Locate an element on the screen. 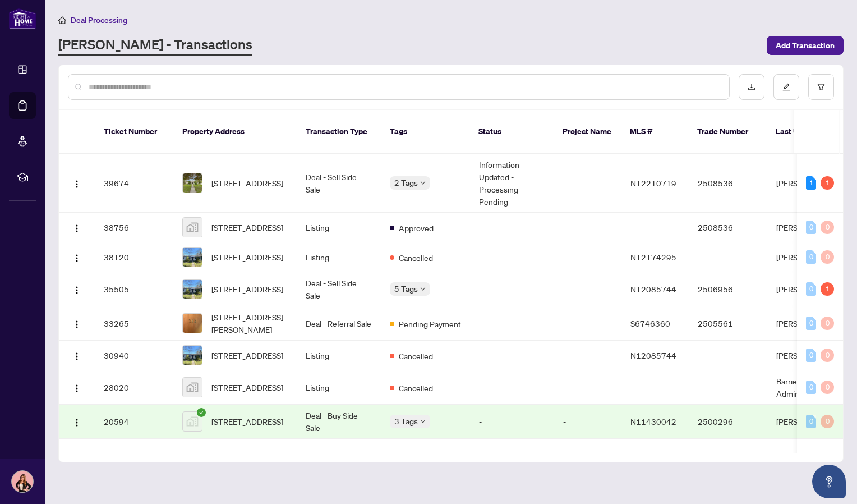  td: 38120 is located at coordinates (134, 257).